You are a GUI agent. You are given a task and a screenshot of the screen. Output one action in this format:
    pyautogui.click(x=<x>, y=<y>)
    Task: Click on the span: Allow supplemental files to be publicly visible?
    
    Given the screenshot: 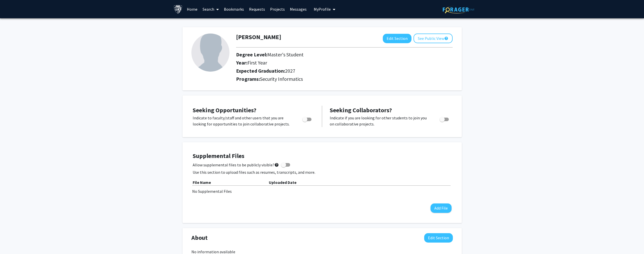 What is the action you would take?
    pyautogui.click(x=236, y=165)
    